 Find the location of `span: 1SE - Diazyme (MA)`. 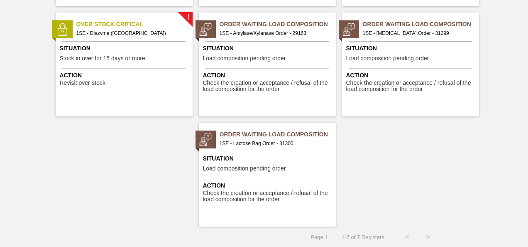

span: 1SE - Diazyme (MA) is located at coordinates (131, 33).